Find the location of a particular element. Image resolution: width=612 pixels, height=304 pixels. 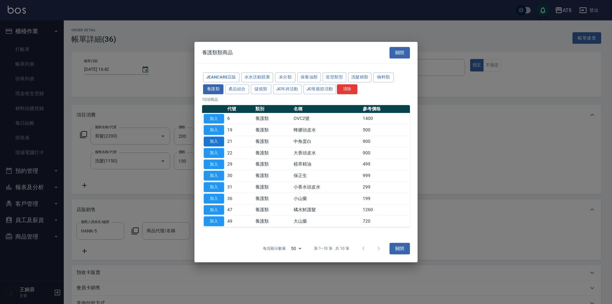

td: 植萃精油 is located at coordinates (326, 164).